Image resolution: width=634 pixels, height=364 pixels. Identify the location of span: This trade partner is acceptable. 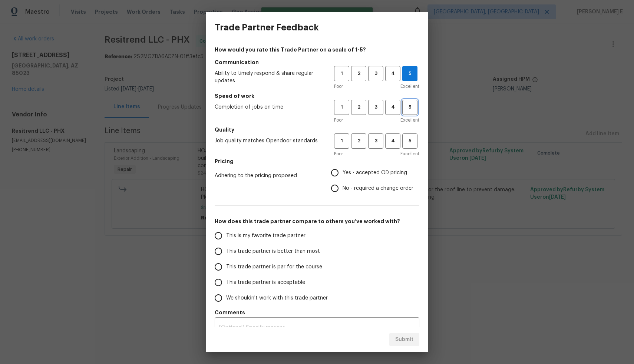
(265, 283).